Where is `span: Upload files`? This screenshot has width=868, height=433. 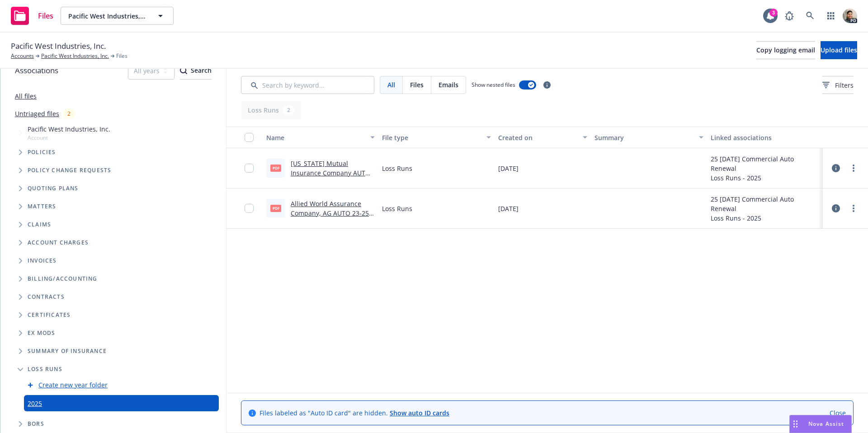
span: Upload files is located at coordinates (839, 50).